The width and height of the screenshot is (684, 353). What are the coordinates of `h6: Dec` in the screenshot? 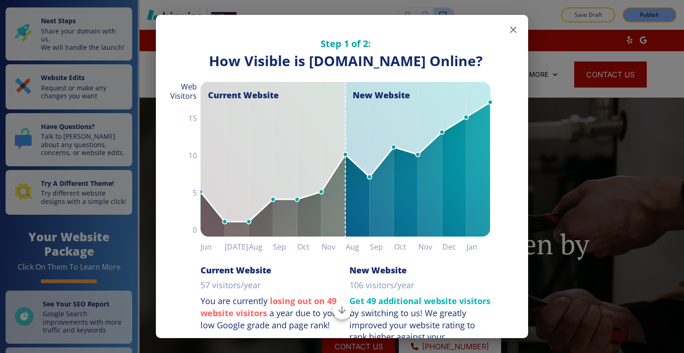 It's located at (455, 247).